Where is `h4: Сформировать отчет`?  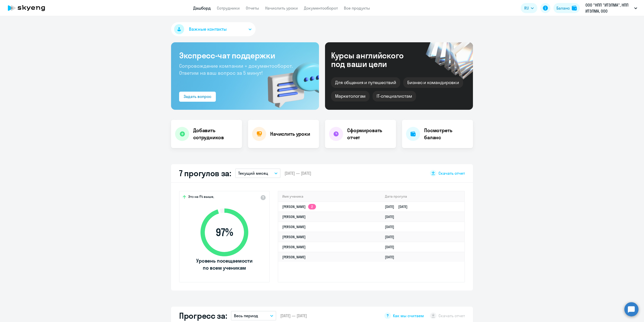 h4: Сформировать отчет is located at coordinates (370, 134).